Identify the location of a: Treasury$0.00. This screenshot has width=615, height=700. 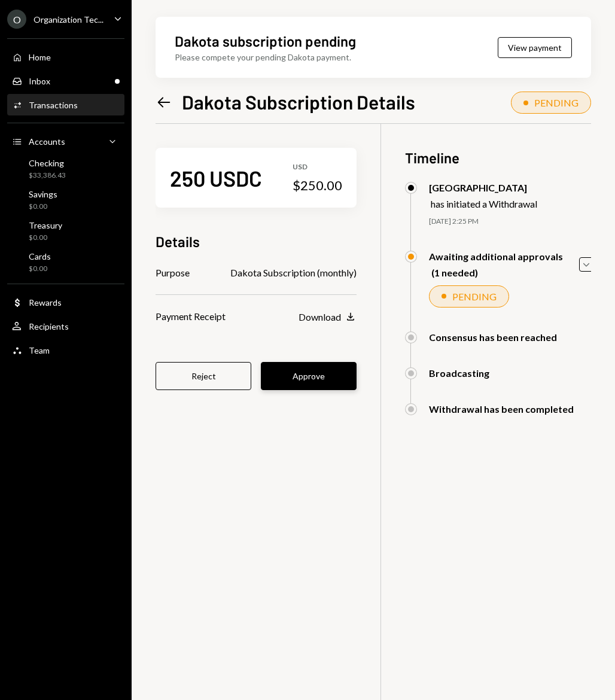
(66, 231).